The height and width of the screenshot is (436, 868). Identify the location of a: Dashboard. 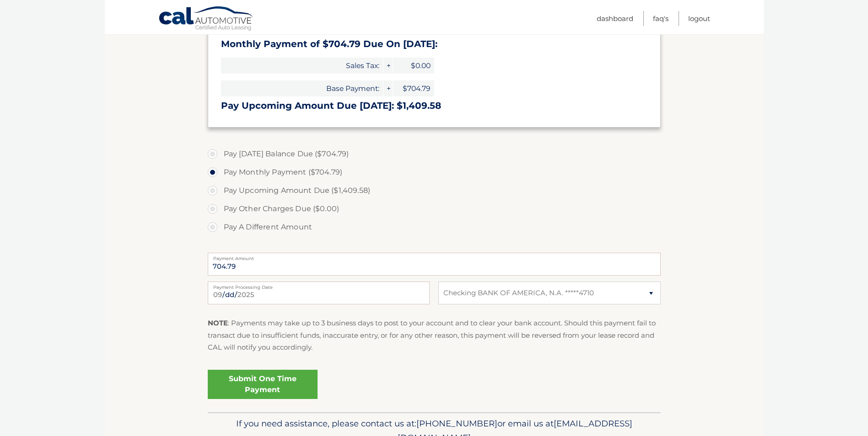
(615, 18).